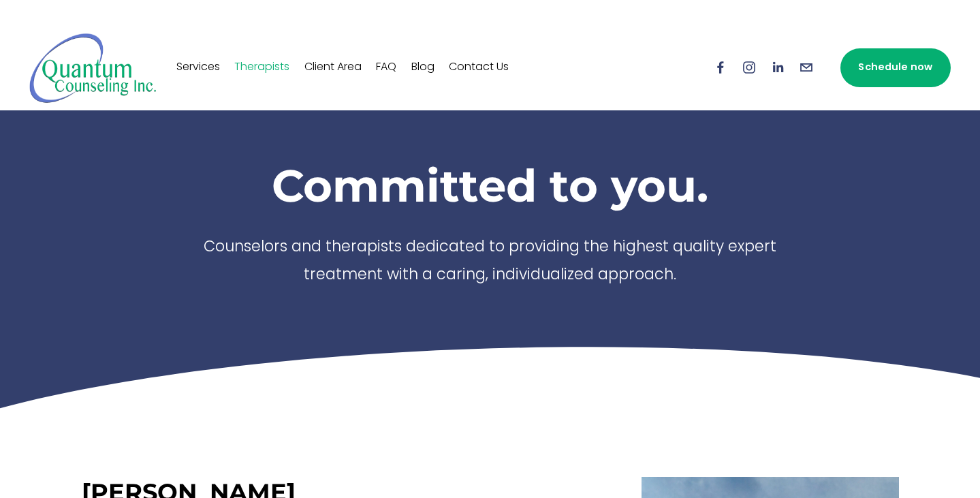  I want to click on a: Contact Us, so click(479, 67).